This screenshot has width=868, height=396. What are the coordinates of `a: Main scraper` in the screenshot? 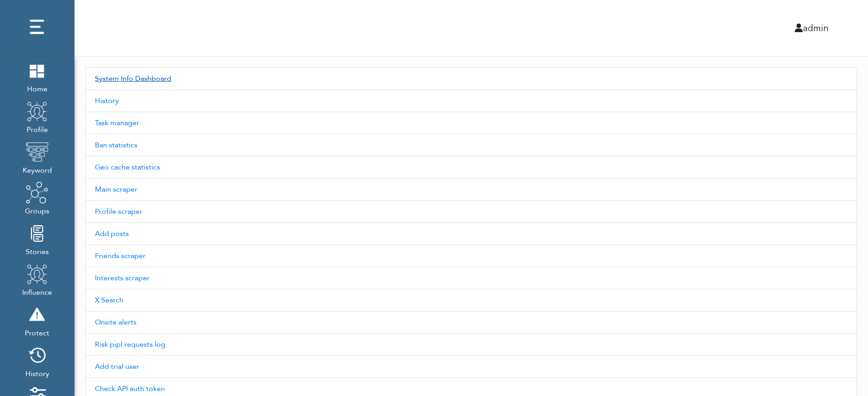 It's located at (471, 190).